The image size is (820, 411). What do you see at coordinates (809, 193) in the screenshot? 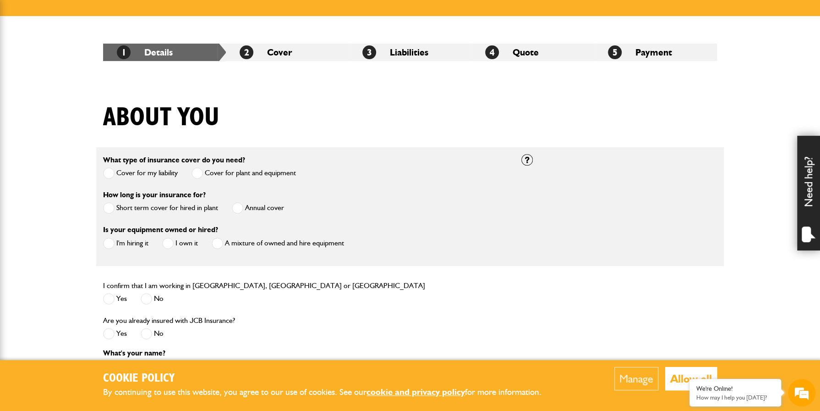
I see `div: Need help?` at bounding box center [809, 193].